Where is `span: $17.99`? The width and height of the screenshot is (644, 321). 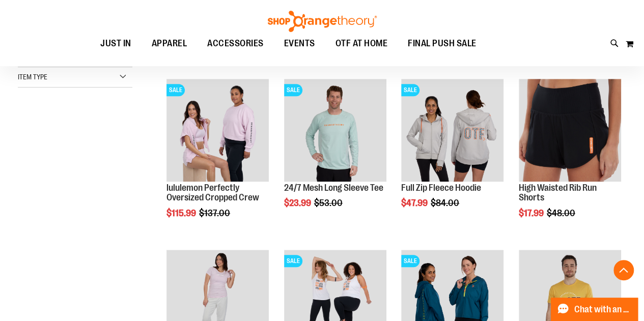 span: $17.99 is located at coordinates (533, 213).